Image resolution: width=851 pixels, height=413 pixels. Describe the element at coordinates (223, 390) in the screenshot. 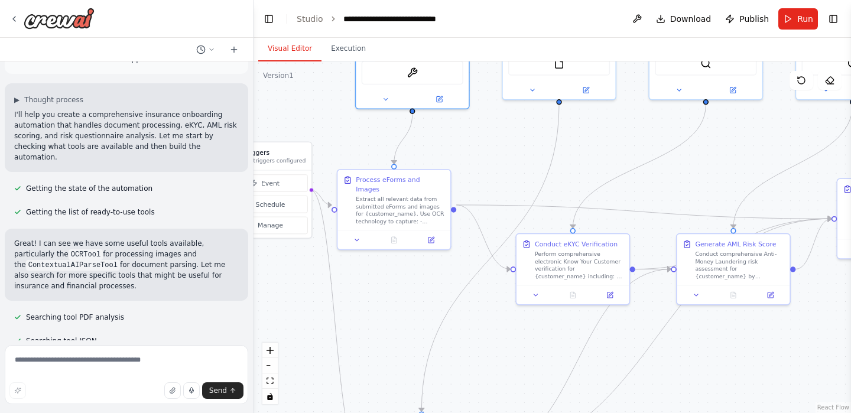

I see `button: Send` at that location.